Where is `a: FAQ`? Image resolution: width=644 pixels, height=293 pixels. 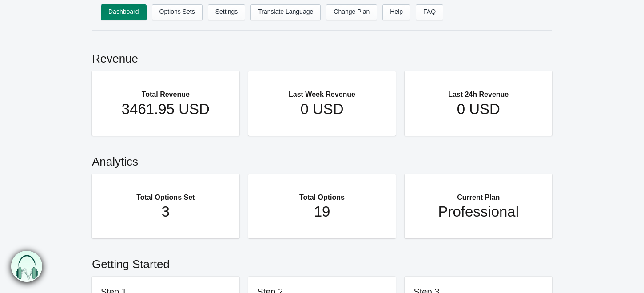 a: FAQ is located at coordinates (430, 13).